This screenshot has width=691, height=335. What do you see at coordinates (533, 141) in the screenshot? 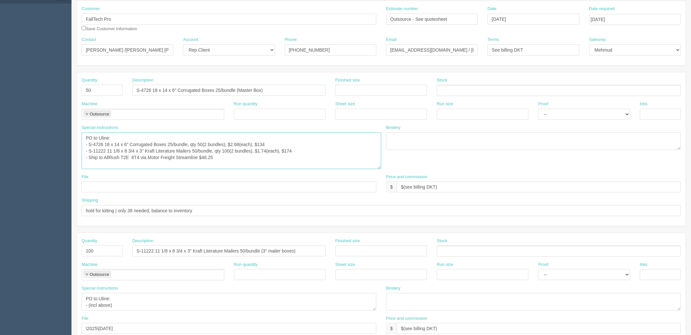
I see `textarea: trim, score, fold` at bounding box center [533, 141].